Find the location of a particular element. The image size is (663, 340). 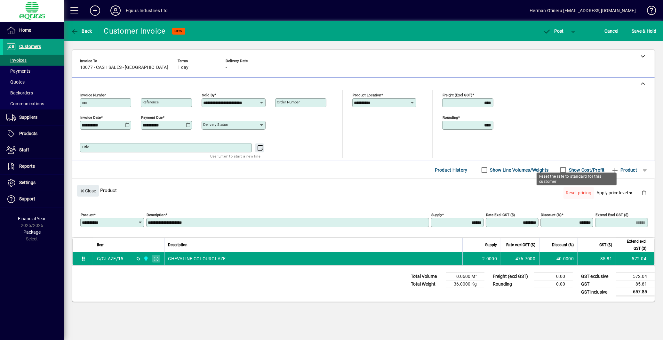

span: Item is located at coordinates (101, 245).